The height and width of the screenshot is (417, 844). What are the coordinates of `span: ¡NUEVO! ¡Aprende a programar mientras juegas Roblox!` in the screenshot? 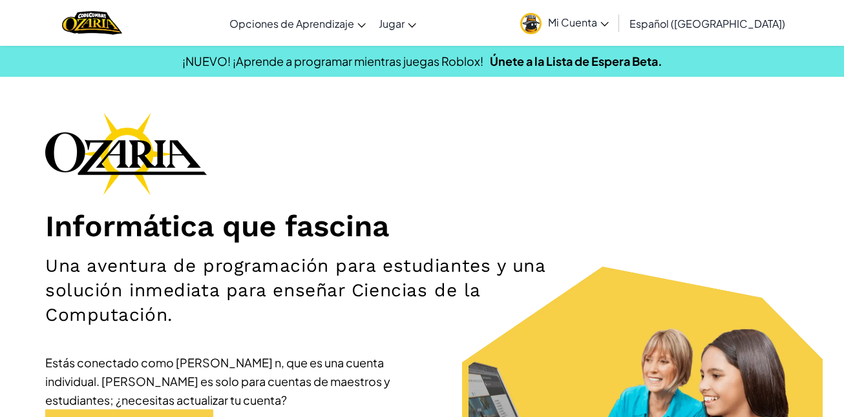 It's located at (333, 61).